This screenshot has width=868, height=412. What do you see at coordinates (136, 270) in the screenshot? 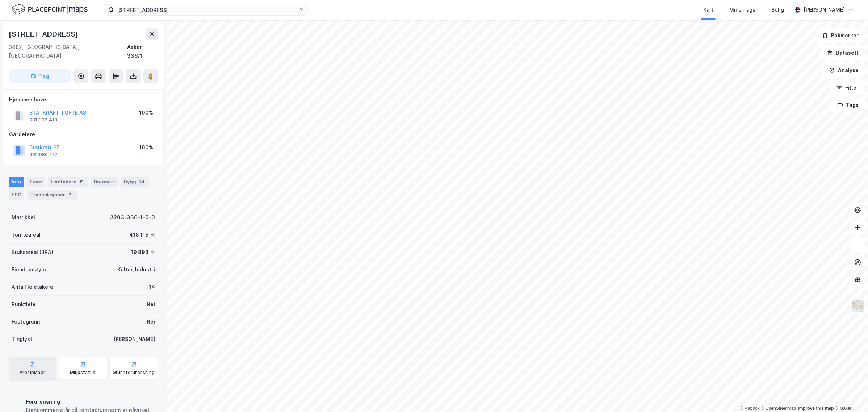
I see `div: Kultur, Industri` at bounding box center [136, 270].